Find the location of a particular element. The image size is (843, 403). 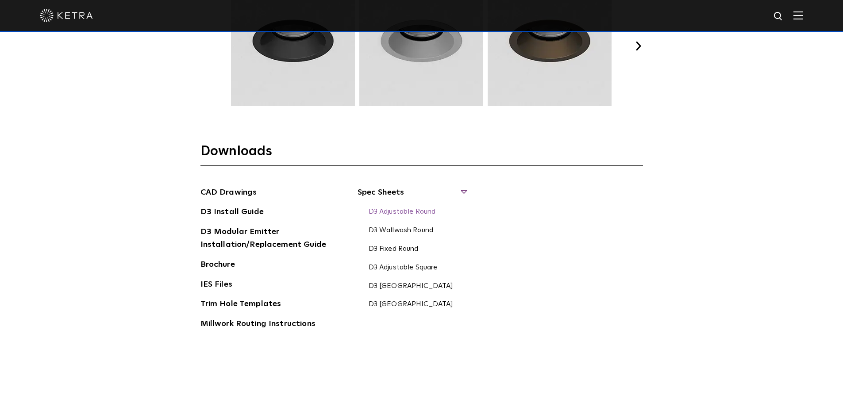

img: search icon is located at coordinates (778, 16).